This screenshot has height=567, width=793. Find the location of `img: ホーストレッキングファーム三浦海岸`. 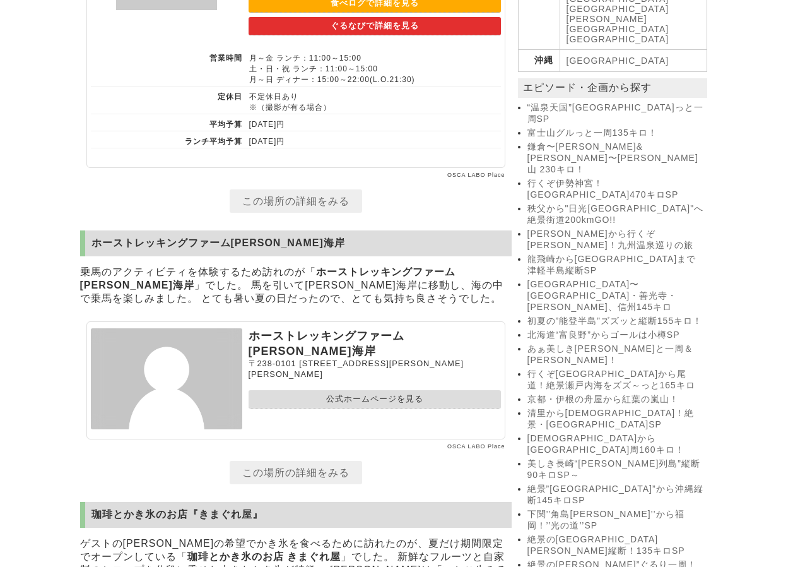

img: ホーストレッキングファーム三浦海岸 is located at coordinates (167, 379).